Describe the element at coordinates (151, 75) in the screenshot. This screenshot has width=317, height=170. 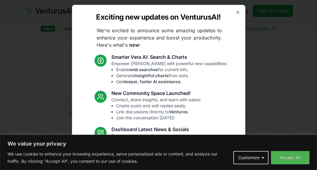
I see `strong: insightful charts` at that location.